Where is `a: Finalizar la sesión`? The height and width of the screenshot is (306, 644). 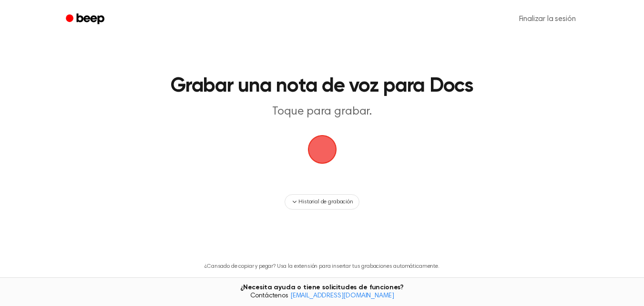 a: Finalizar la sesión is located at coordinates (547, 19).